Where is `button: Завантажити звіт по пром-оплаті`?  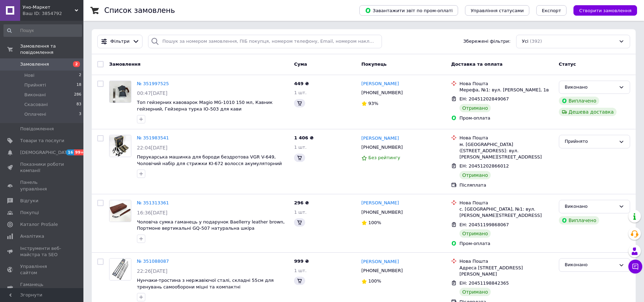
button: Завантажити звіт по пром-оплаті is located at coordinates (409, 10).